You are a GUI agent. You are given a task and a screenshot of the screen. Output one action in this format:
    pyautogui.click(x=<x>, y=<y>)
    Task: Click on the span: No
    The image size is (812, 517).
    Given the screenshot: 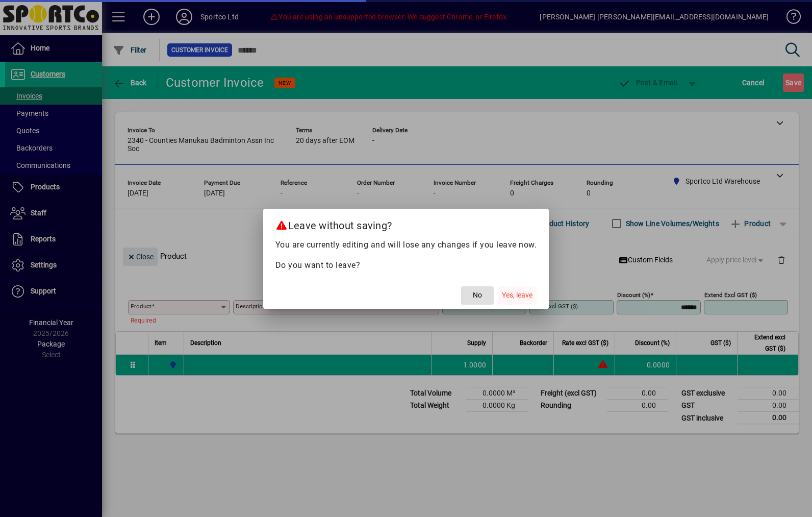 What is the action you would take?
    pyautogui.click(x=477, y=295)
    